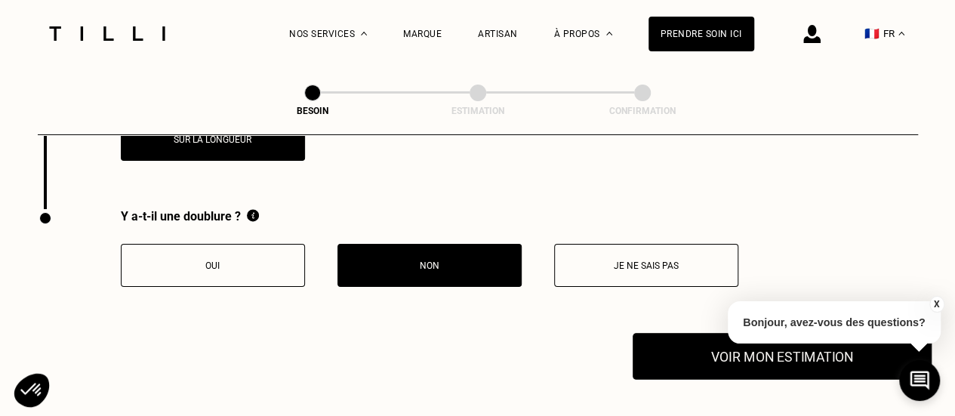 Image resolution: width=955 pixels, height=416 pixels. What do you see at coordinates (107, 33) in the screenshot?
I see `a: Logo du service de couturière Tilli` at bounding box center [107, 33].